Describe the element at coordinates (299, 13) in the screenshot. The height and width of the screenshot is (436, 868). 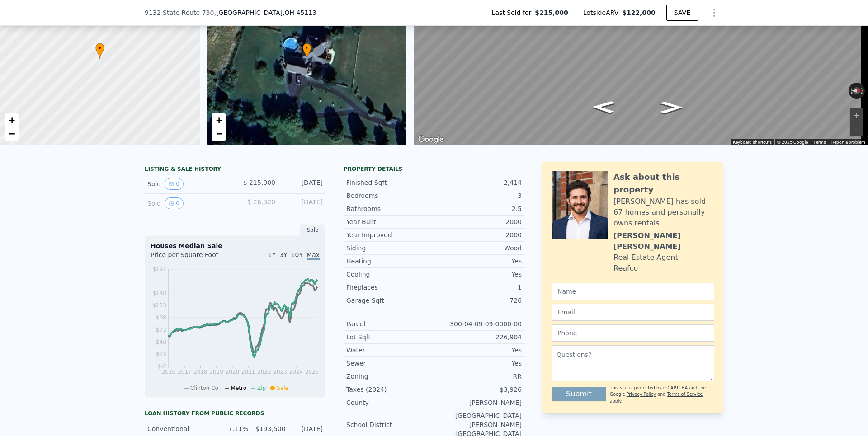
I see `span: , OH 45113` at that location.